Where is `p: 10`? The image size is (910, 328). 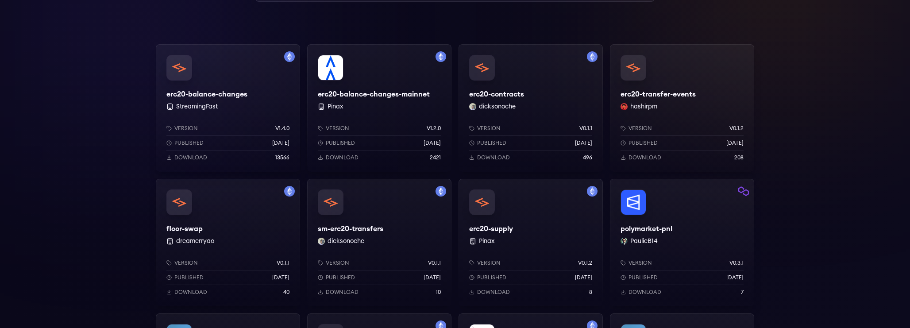 p: 10 is located at coordinates (438, 292).